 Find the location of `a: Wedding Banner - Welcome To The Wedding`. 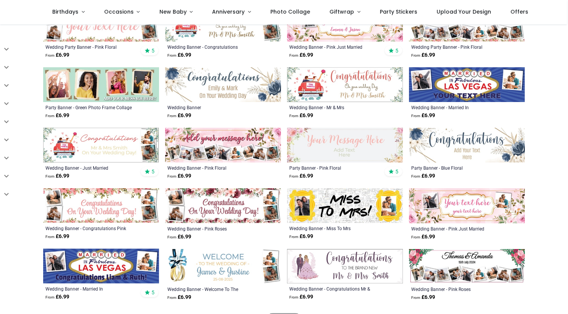

a: Wedding Banner - Welcome To The Wedding is located at coordinates (212, 290).